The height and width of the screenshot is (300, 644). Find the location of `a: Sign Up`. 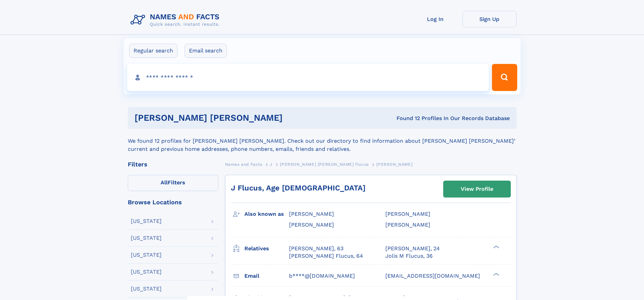

a: Sign Up is located at coordinates (489, 19).